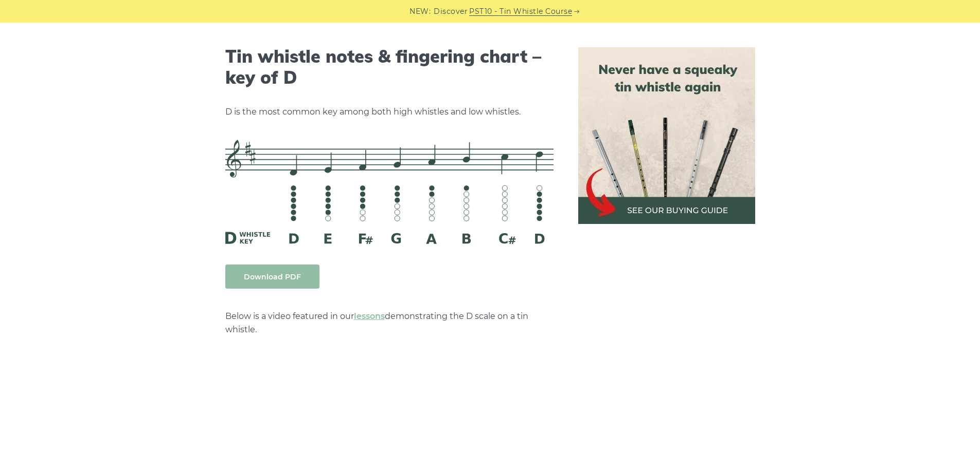 The width and height of the screenshot is (980, 472). I want to click on span: NEW:, so click(420, 11).